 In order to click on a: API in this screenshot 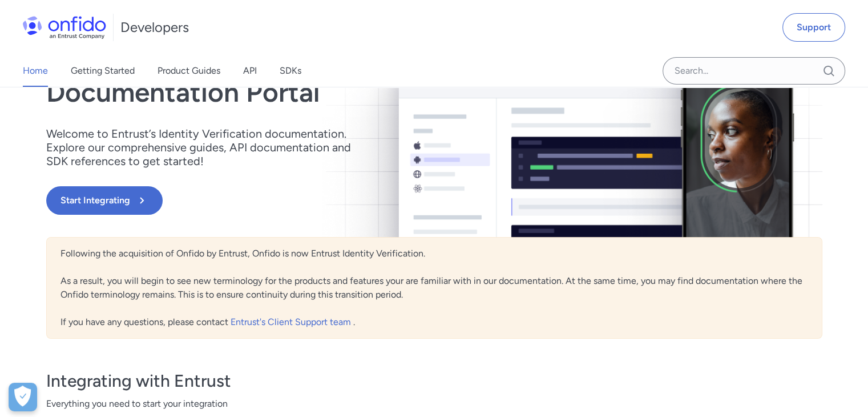, I will do `click(250, 71)`.